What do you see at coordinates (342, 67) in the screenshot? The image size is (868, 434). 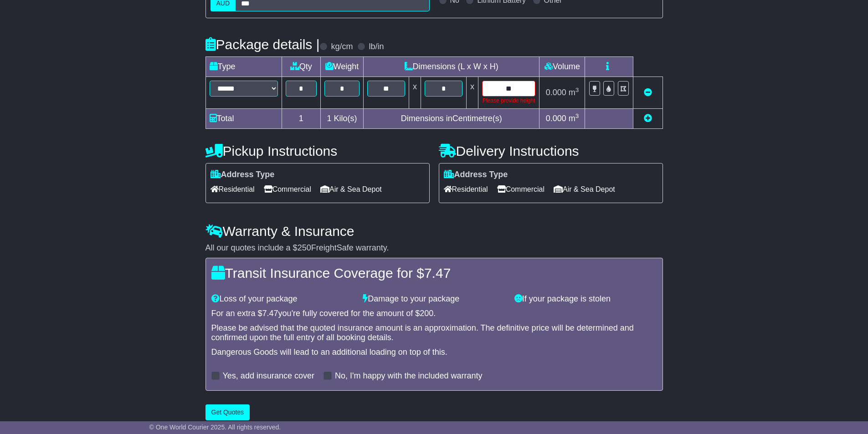 I see `td: Weight` at bounding box center [342, 67].